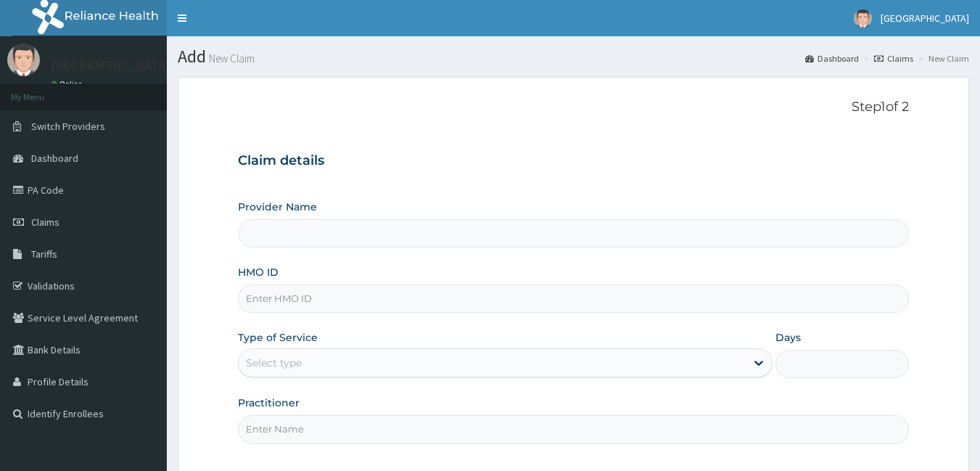  What do you see at coordinates (788, 338) in the screenshot?
I see `label: Days` at bounding box center [788, 338].